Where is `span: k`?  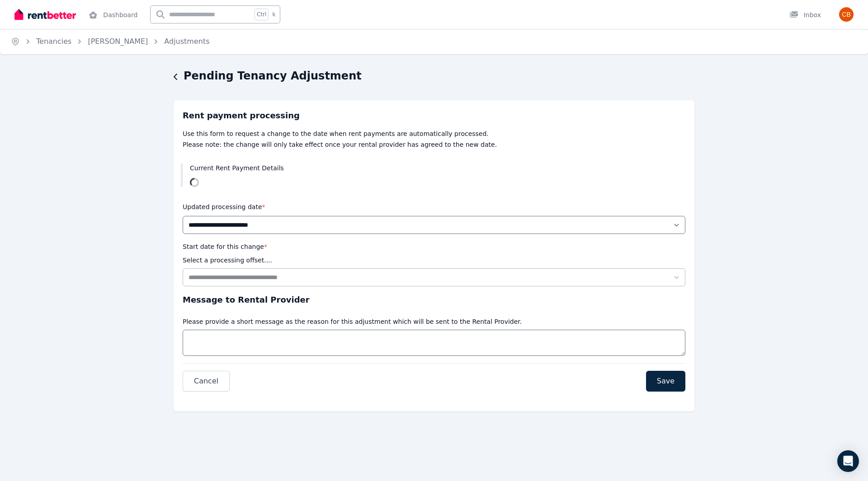 span: k is located at coordinates (274, 15).